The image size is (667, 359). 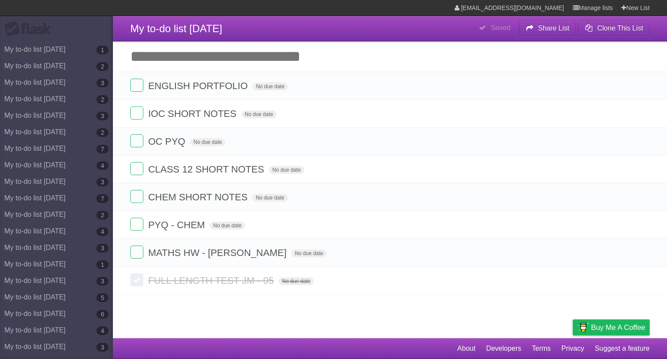 I want to click on a: Buy me a coffee, so click(x=611, y=327).